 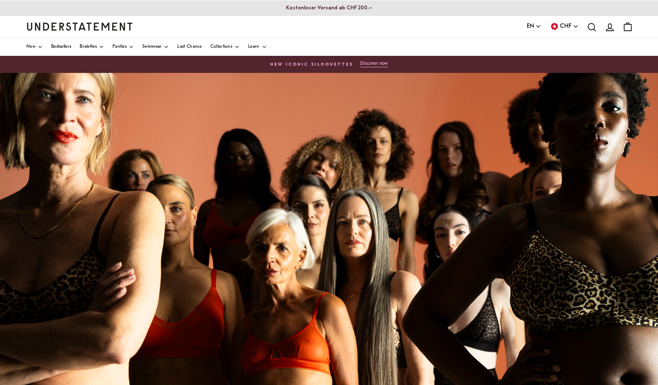 What do you see at coordinates (152, 47) in the screenshot?
I see `span: Swimwear` at bounding box center [152, 47].